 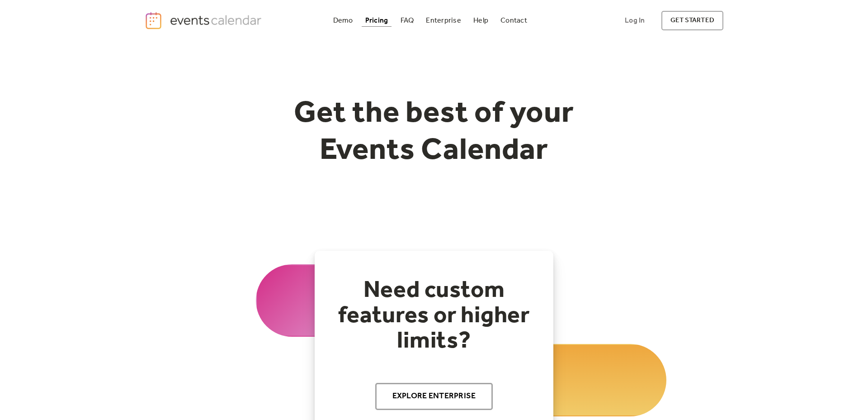 What do you see at coordinates (443, 20) in the screenshot?
I see `a: Enterprise` at bounding box center [443, 20].